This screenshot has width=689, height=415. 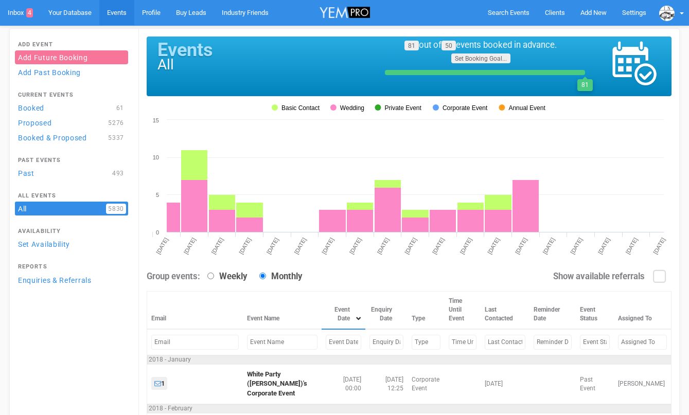 What do you see at coordinates (195, 310) in the screenshot?
I see `th: Email` at bounding box center [195, 310].